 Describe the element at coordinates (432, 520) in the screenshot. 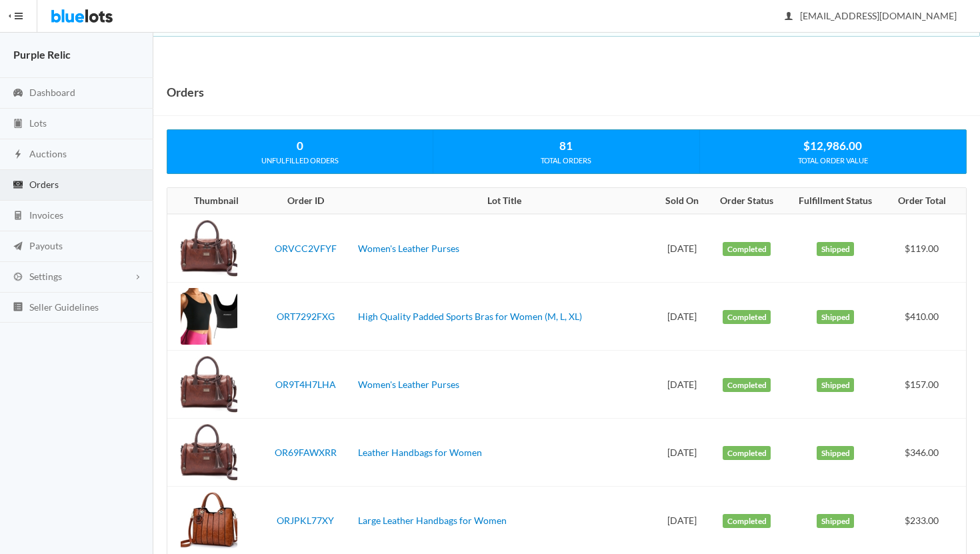

I see `a: Large Leather Handbags for Women` at that location.